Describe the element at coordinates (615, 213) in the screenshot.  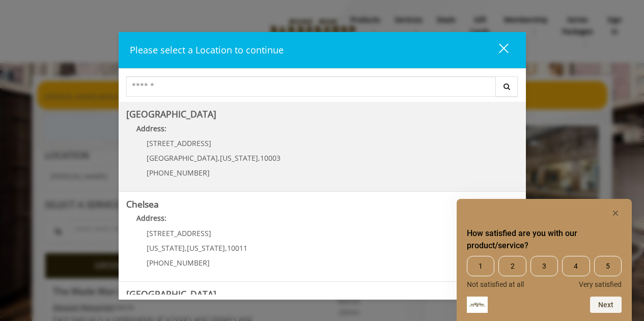
I see `button: Hide survey` at that location.